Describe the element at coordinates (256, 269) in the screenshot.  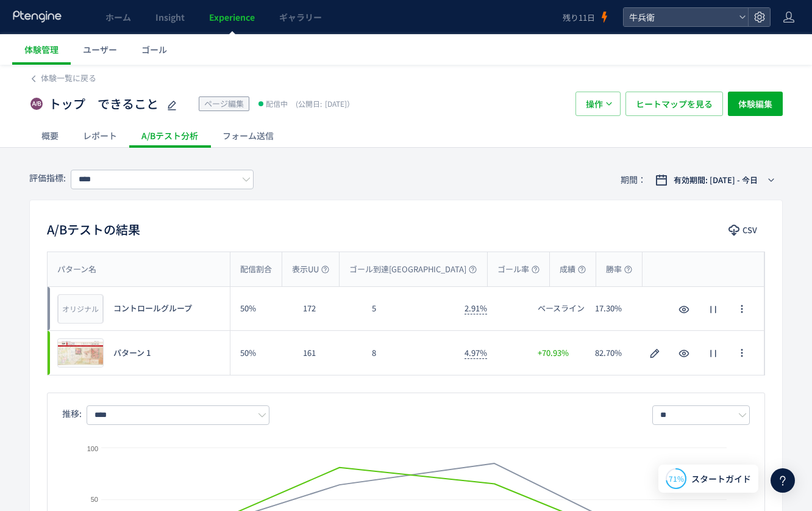
I see `span: 配信割合` at that location.